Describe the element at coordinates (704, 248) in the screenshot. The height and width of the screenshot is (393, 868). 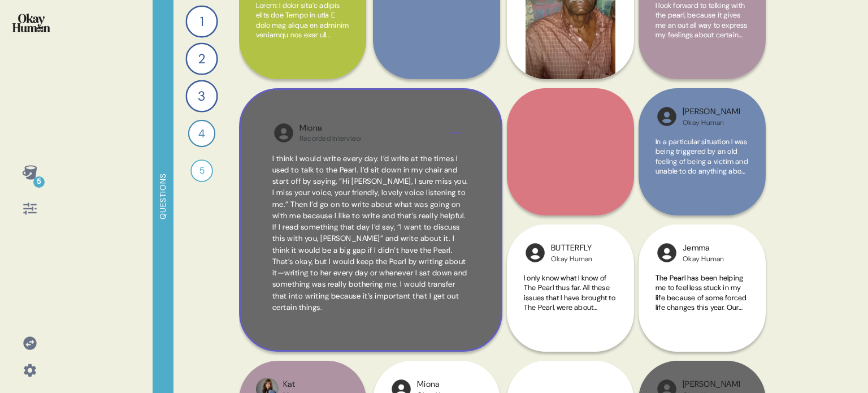
I see `div: Jemma` at that location.